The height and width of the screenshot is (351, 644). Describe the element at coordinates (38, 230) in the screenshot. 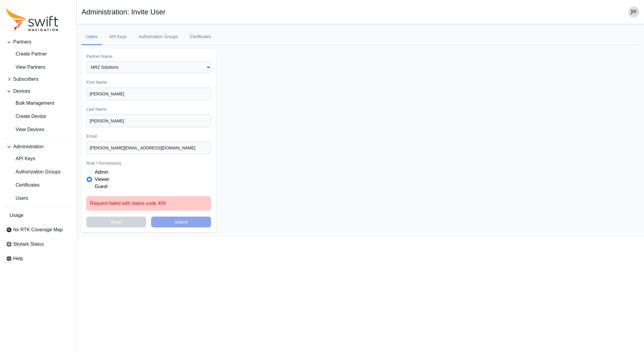

I see `span: Nx RTK Coverage Map` at that location.